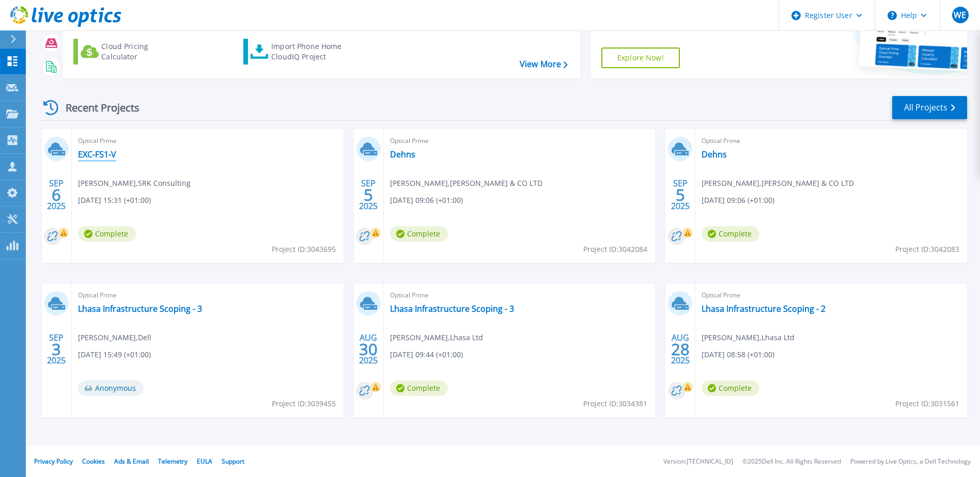  What do you see at coordinates (131, 51) in the screenshot?
I see `a: Cloud Pricing Calculator` at bounding box center [131, 51].